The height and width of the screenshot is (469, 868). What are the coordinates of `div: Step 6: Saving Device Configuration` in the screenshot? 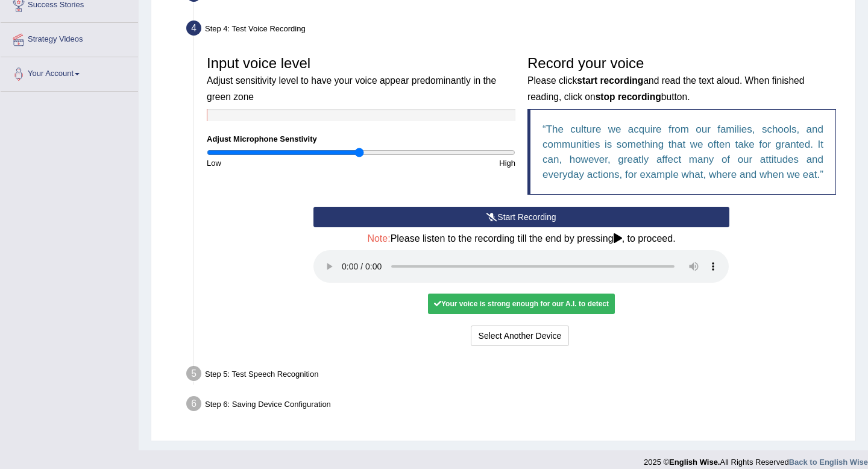 It's located at (515, 405).